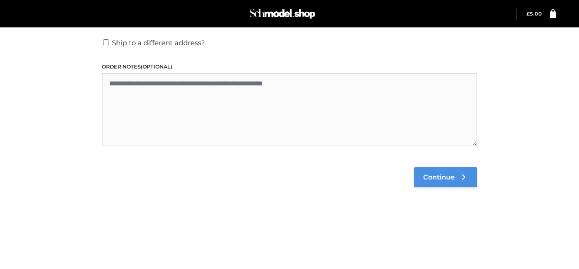 This screenshot has width=579, height=269. I want to click on bdi: 5.00, so click(535, 14).